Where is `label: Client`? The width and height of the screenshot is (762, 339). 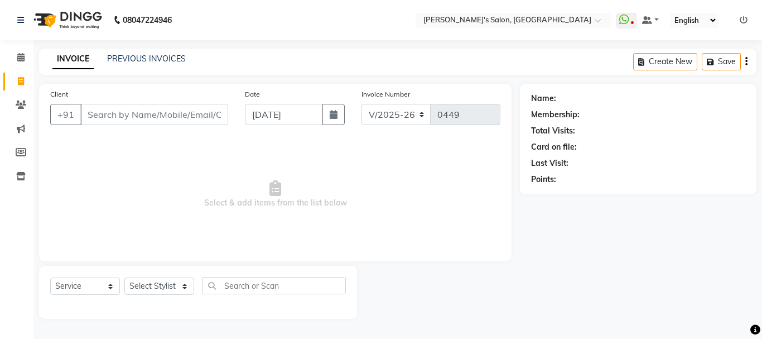
label: Client is located at coordinates (59, 94).